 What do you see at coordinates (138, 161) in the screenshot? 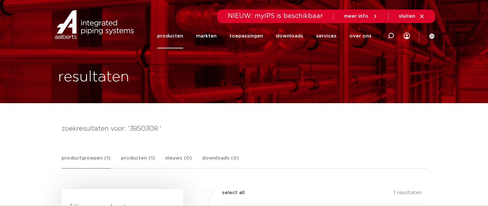
I see `a: producten (1)` at bounding box center [138, 161].